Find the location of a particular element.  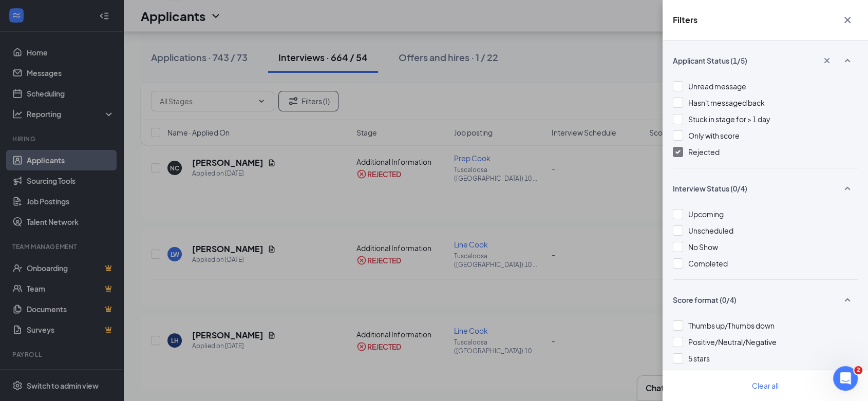

h5: Filters is located at coordinates (685, 20).